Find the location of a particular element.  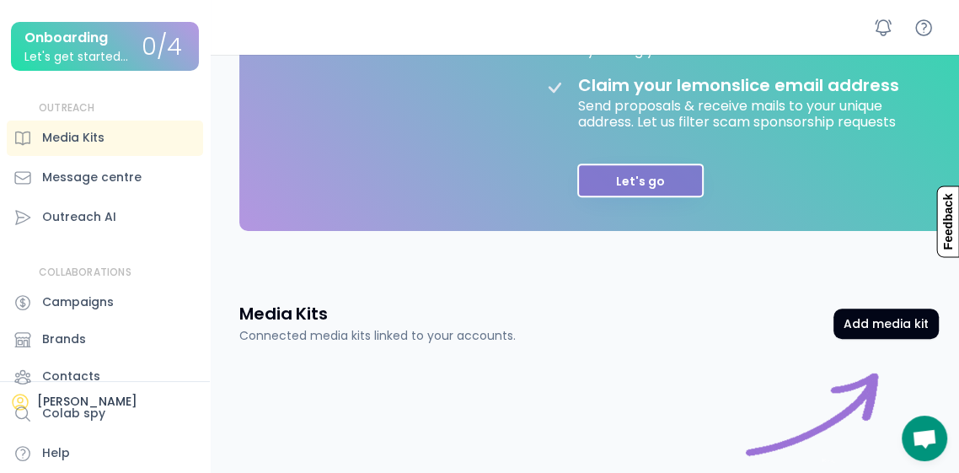

div: Media Kits is located at coordinates (73, 137).